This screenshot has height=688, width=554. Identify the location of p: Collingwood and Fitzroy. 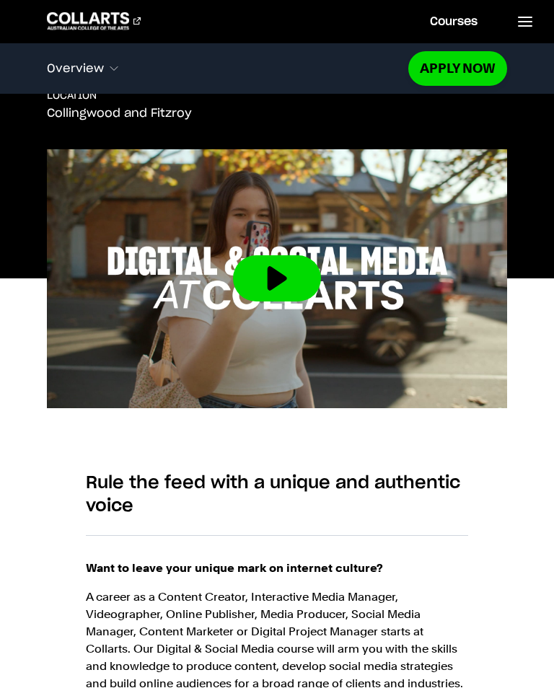
(119, 113).